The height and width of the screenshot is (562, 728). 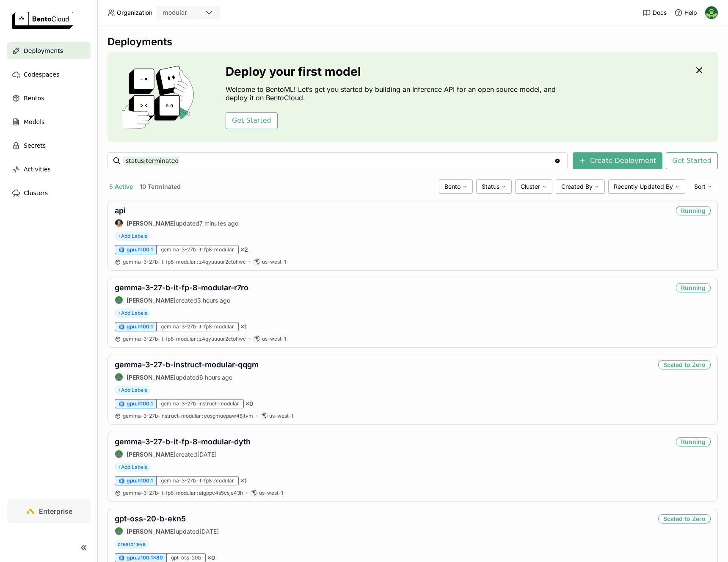 I want to click on span: Activities, so click(x=37, y=169).